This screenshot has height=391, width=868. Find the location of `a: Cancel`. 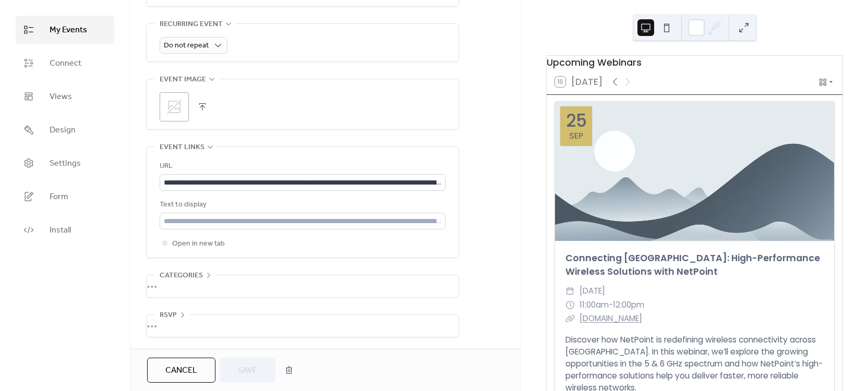

a: Cancel is located at coordinates (181, 370).